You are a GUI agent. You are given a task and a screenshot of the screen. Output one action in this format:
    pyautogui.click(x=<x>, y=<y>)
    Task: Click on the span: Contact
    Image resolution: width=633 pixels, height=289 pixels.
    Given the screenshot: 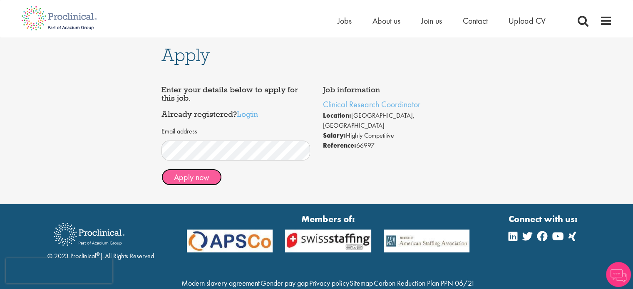 What is the action you would take?
    pyautogui.click(x=475, y=21)
    